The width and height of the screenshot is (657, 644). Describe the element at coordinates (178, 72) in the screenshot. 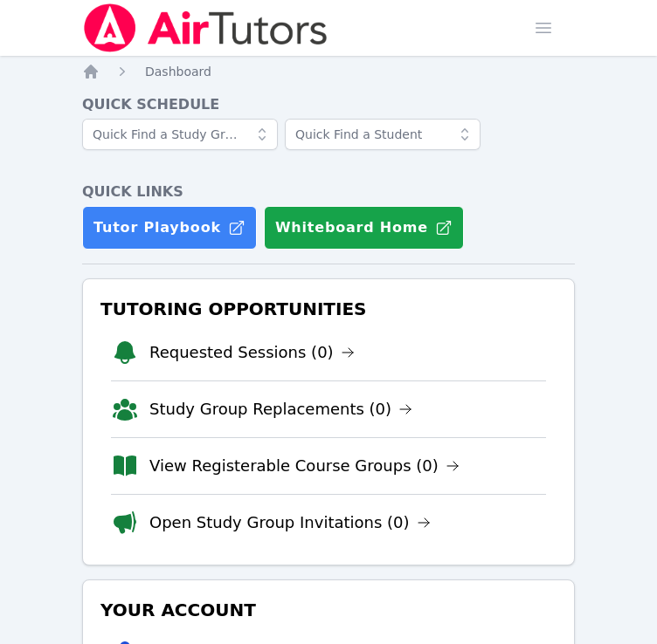

I see `span: Dashboard` at that location.